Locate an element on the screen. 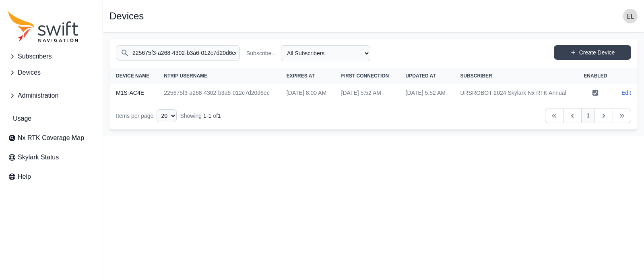 The width and height of the screenshot is (644, 278). select: Subscriber is located at coordinates (326, 53).